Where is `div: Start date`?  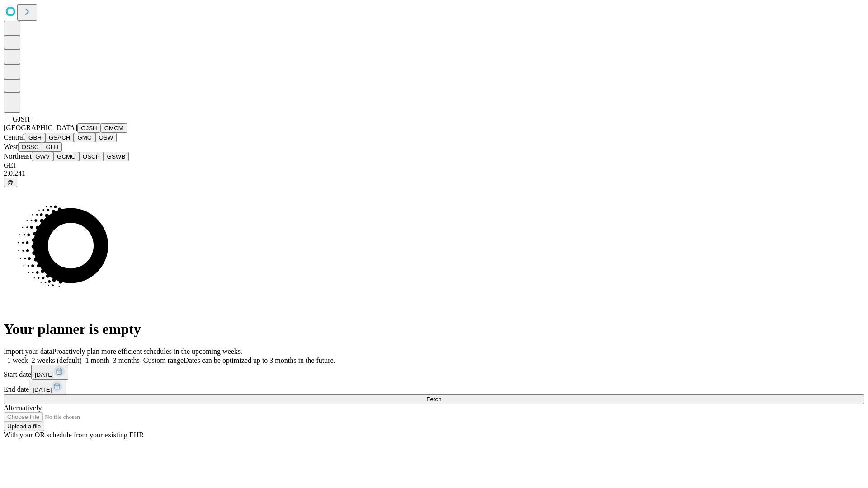 div: Start date is located at coordinates (434, 372).